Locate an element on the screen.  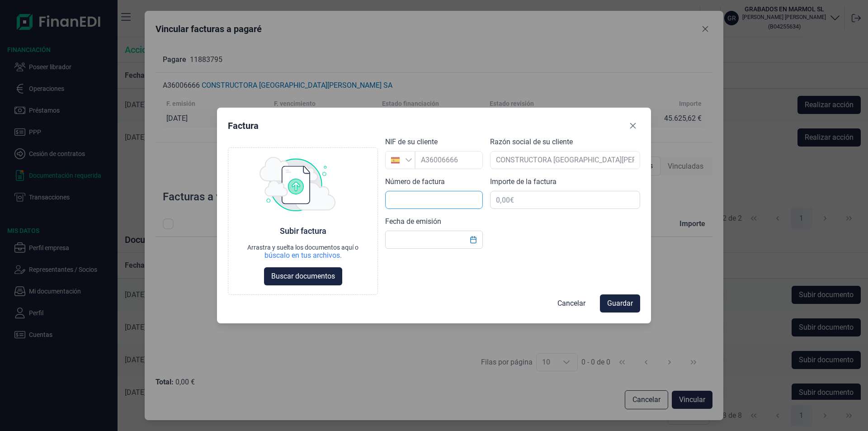
label: NIF de su cliente is located at coordinates (412, 142).